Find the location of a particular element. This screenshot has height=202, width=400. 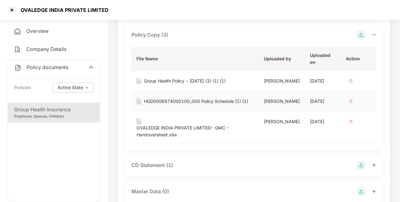

div: Master Data (0) is located at coordinates (150, 192).